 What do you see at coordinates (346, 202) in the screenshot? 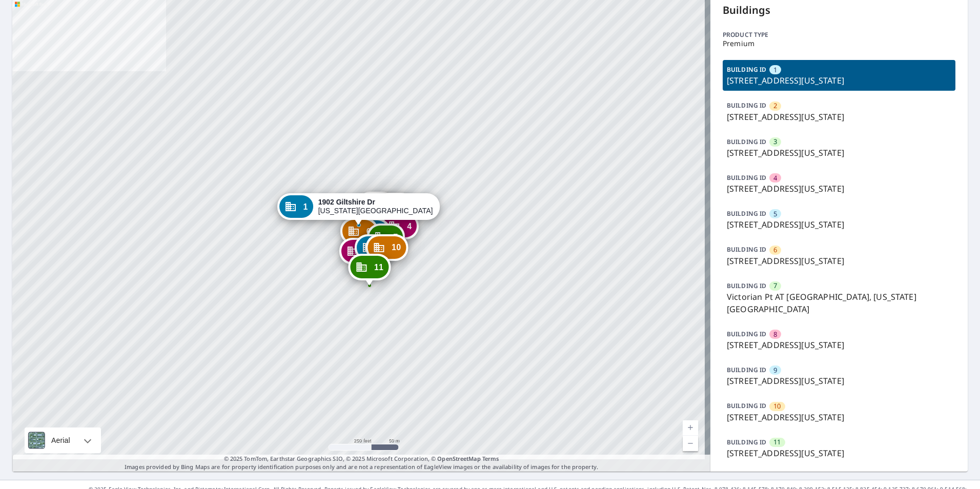
I see `strong: 1902 Giltshire Dr` at bounding box center [346, 202].